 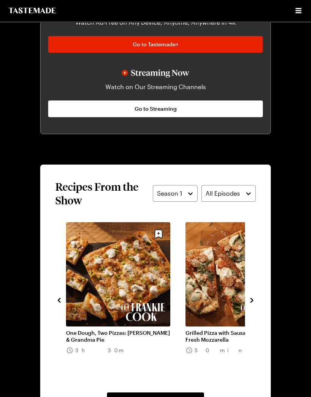 What do you see at coordinates (158, 234) in the screenshot?
I see `button: Save recipe` at bounding box center [158, 234].